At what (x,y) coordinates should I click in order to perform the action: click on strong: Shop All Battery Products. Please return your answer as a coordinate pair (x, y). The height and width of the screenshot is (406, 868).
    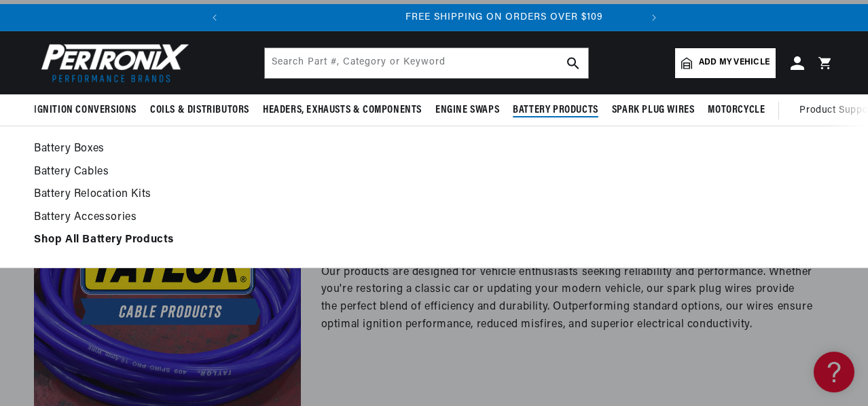
    Looking at the image, I should click on (104, 239).